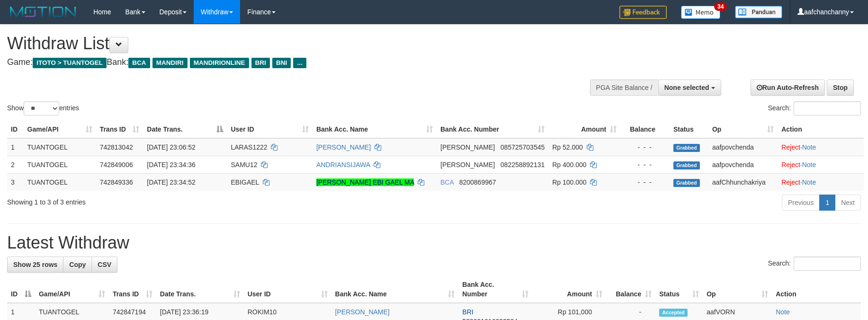 The width and height of the screenshot is (868, 320). Describe the element at coordinates (701, 12) in the screenshot. I see `img: Button%20Memo.svg` at that location.